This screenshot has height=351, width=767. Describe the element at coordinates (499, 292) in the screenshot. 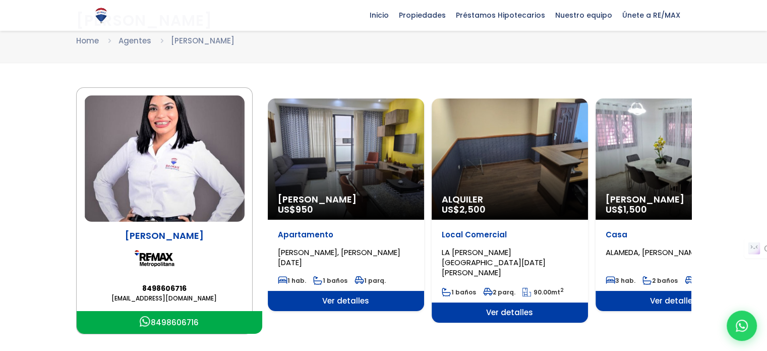

I see `span: 2 parq.` at that location.